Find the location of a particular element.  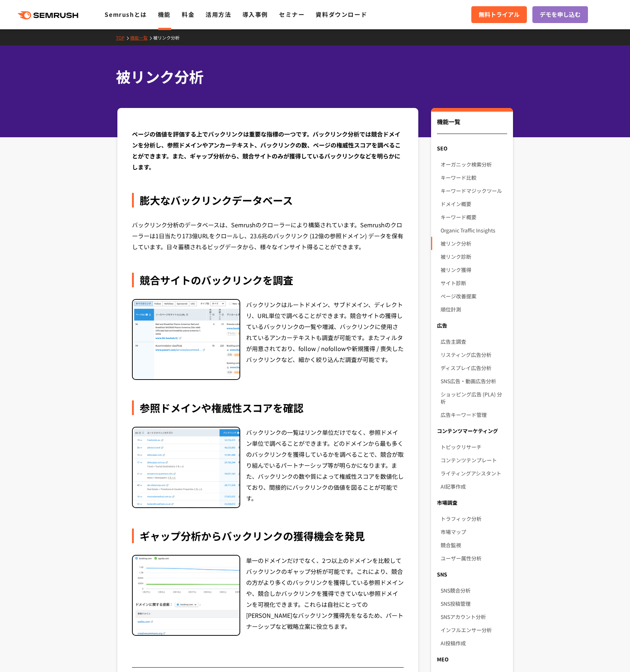

a: 順位計測 is located at coordinates (474, 309).